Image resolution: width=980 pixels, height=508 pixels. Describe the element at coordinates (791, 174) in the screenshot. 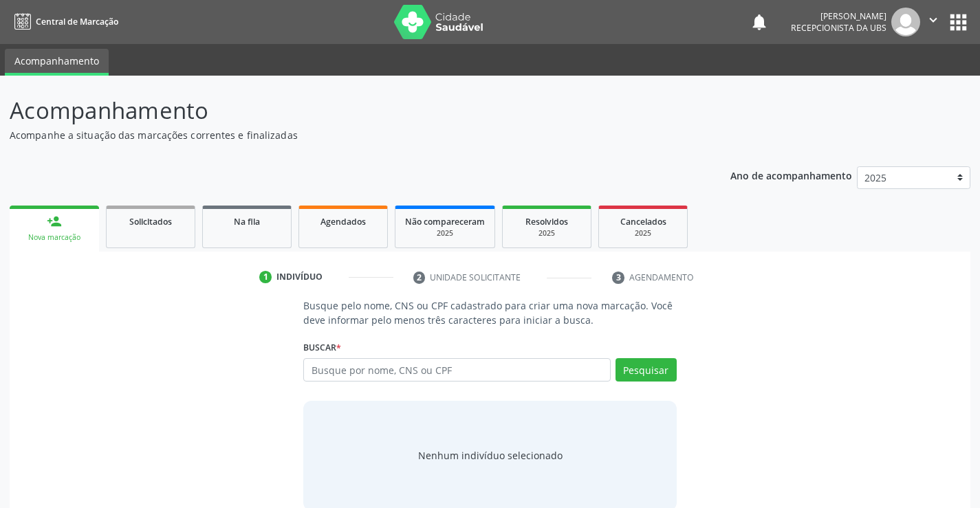

I see `p: Ano de acompanhamento` at that location.